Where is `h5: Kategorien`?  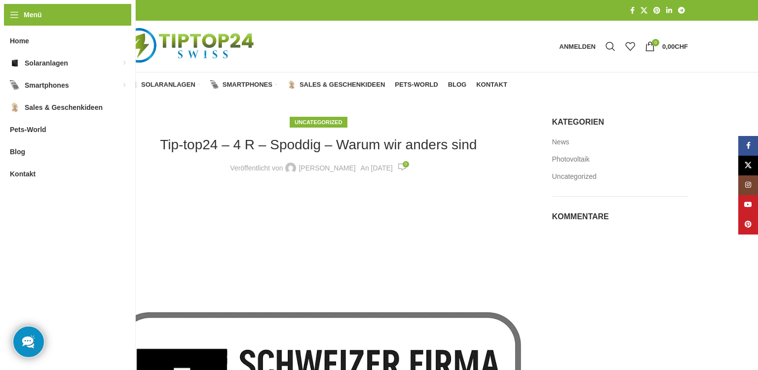
h5: Kategorien is located at coordinates (620, 122).